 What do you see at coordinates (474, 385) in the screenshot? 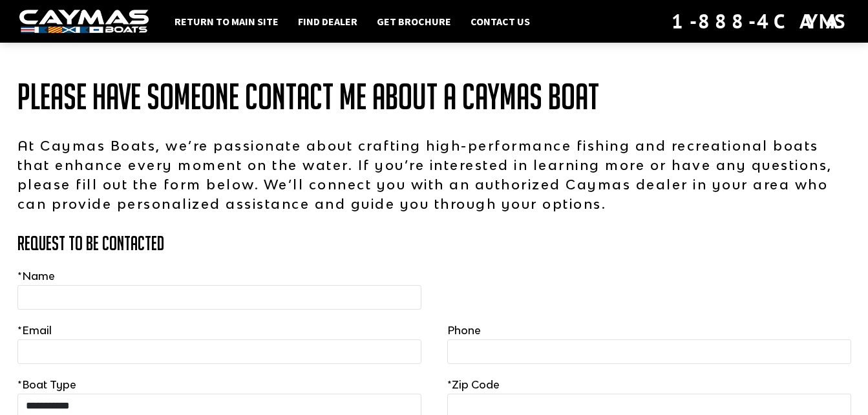
I see `label: Zip Code` at bounding box center [474, 385].